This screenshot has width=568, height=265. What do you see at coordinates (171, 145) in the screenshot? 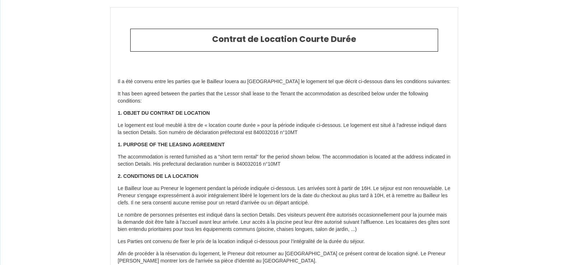
I see `strong: 1. PURPOSE OF THE LEASING AGREEMENT` at bounding box center [171, 145].